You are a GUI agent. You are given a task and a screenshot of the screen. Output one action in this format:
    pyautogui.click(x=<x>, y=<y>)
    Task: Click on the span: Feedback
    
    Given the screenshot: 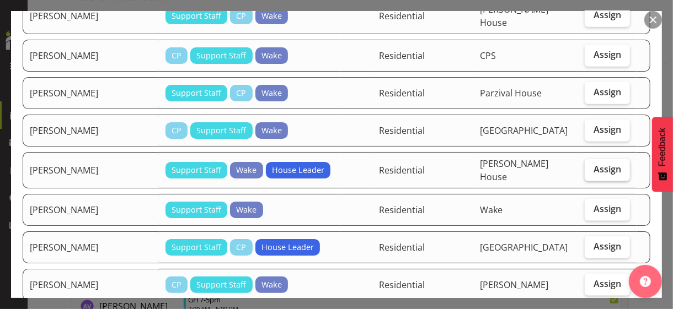 What is the action you would take?
    pyautogui.click(x=662, y=147)
    